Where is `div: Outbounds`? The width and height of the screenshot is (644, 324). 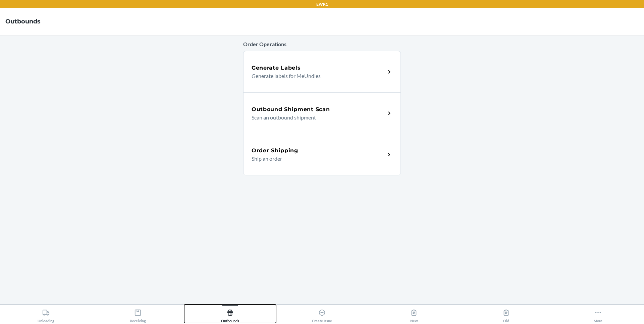 div: Outbounds is located at coordinates (230, 315).